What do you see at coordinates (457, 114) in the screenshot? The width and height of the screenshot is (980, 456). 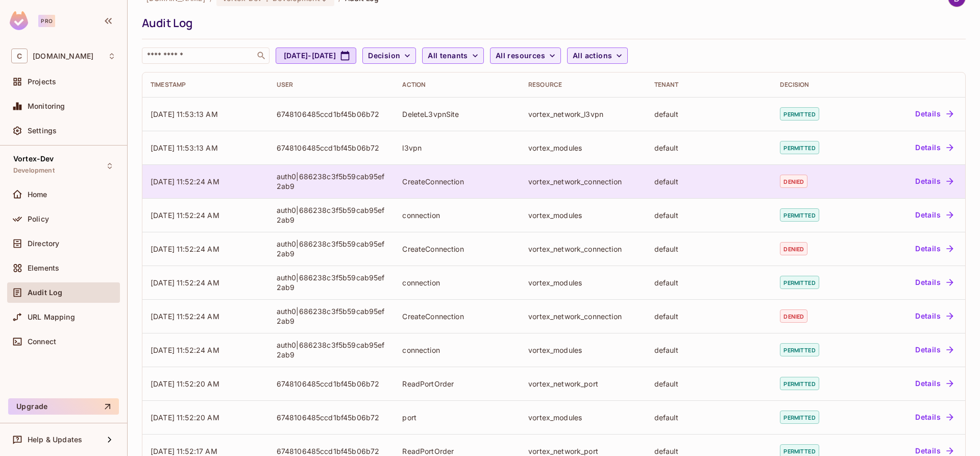 I see `div: DeleteL3vpnSite` at bounding box center [457, 114].